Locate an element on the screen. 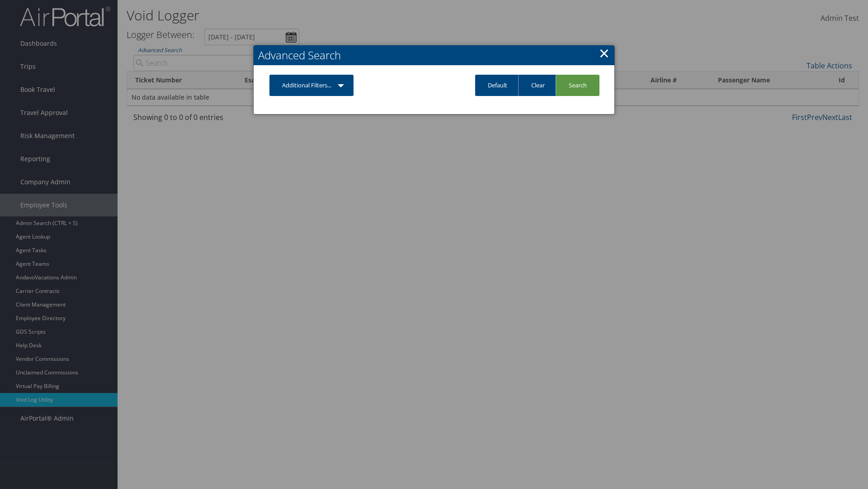  a: Search is located at coordinates (578, 85).